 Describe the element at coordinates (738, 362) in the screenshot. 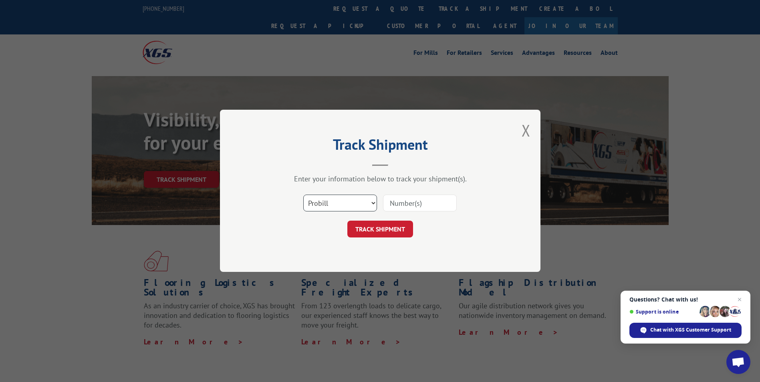

I see `a: Open chat` at that location.